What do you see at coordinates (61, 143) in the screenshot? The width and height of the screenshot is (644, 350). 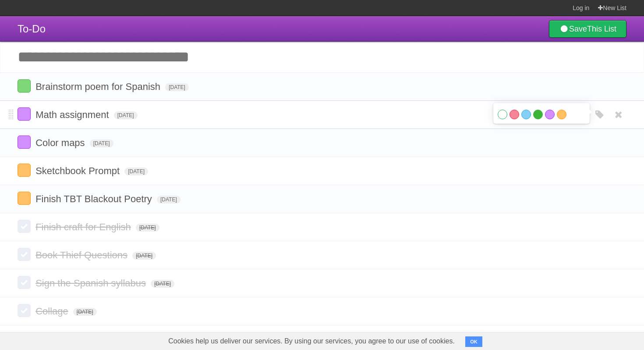 I see `span: Color maps` at bounding box center [61, 143].